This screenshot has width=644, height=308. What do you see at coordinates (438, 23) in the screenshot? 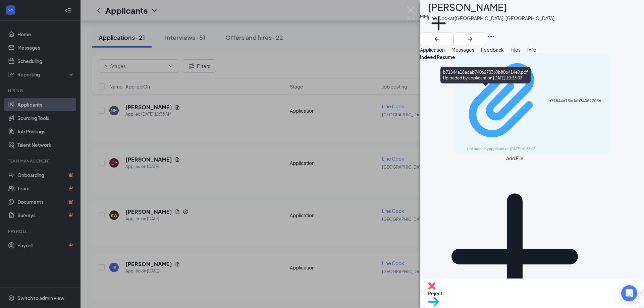
I see `svg: Plus` at bounding box center [438, 23].